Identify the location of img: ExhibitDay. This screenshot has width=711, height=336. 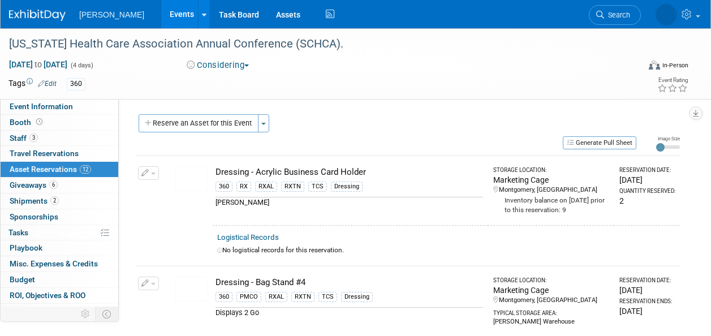
(37, 15).